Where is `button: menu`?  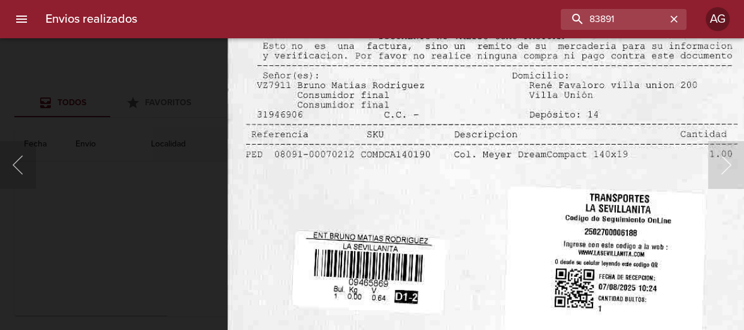 button: menu is located at coordinates (22, 19).